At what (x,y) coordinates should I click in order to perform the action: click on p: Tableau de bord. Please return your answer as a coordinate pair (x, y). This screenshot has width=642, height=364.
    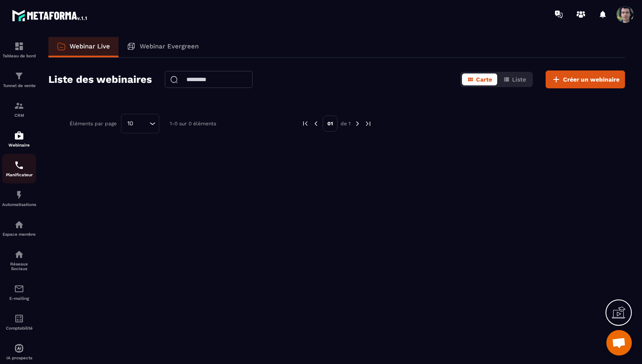
    Looking at the image, I should click on (19, 56).